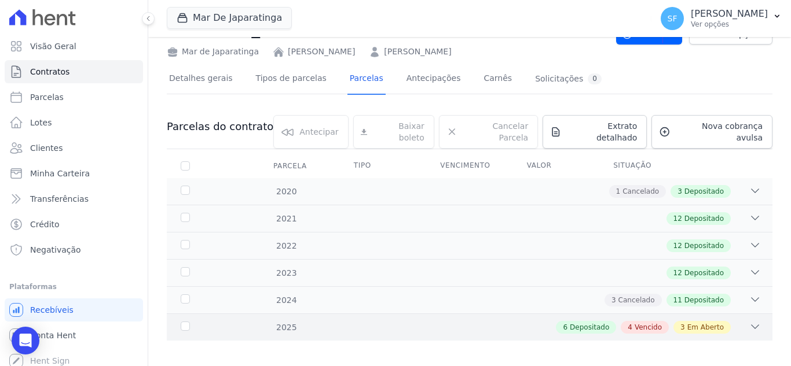 This screenshot has width=791, height=366. What do you see at coordinates (565, 328) in the screenshot?
I see `span: 6` at bounding box center [565, 328].